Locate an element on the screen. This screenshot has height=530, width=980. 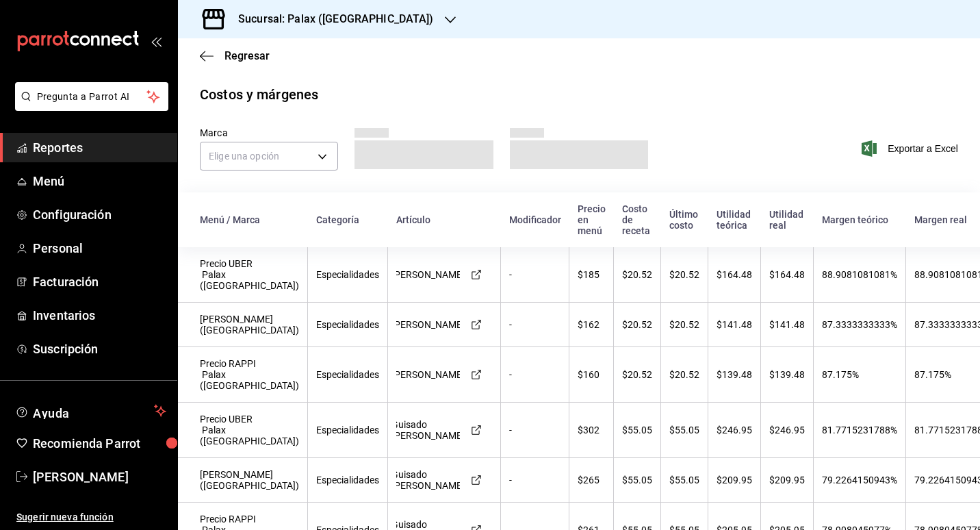
button: Exportar a Excel is located at coordinates (911, 149).